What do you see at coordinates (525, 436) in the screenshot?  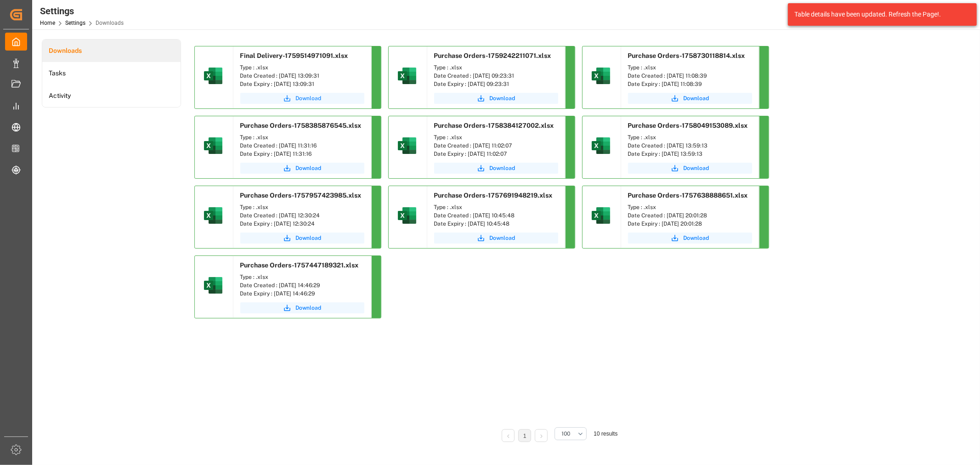 I see `li: 1` at bounding box center [525, 436].